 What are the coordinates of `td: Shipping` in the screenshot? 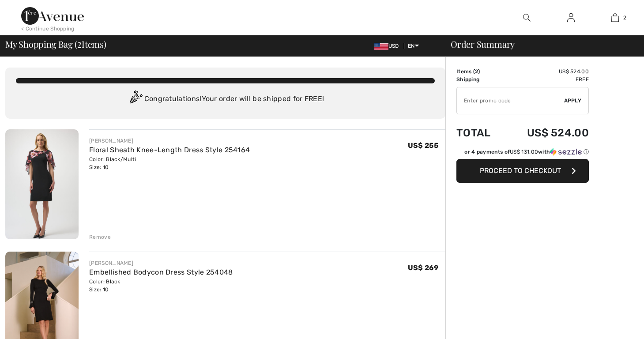 It's located at (480, 79).